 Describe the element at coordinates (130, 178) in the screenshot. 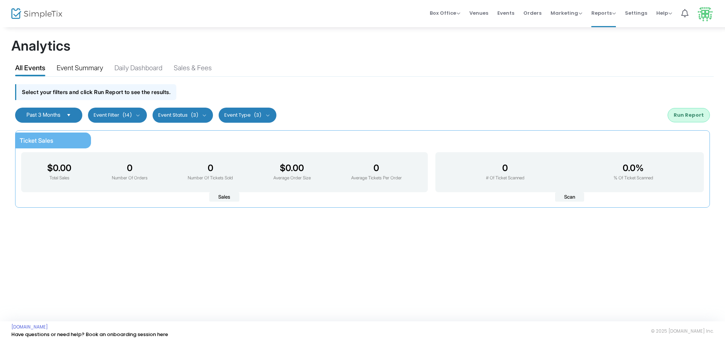

I see `p: Number Of Orders` at that location.